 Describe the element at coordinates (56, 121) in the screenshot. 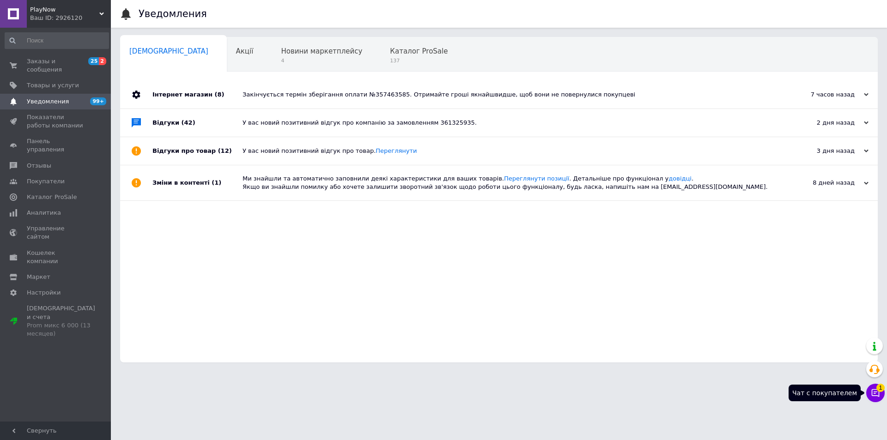

I see `span: Показатели работы компании` at that location.